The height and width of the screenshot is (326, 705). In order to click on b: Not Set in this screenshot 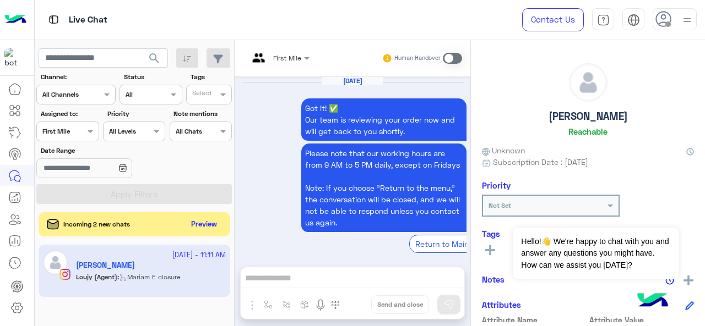, I will do `click(499, 205)`.